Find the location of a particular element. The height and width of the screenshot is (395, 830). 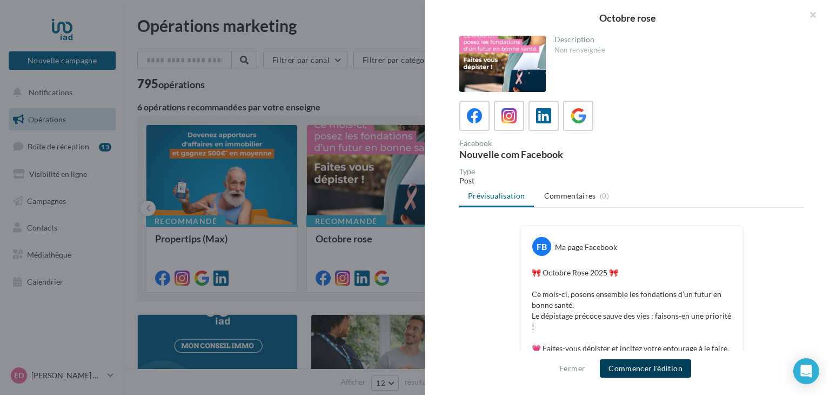

div: Nouvelle com Facebook is located at coordinates (543, 154).